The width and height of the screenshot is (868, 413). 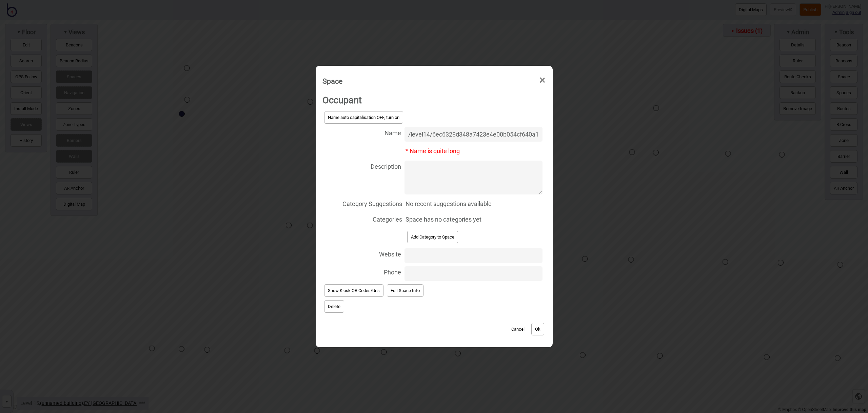 What do you see at coordinates (473, 255) in the screenshot?
I see `input: Website` at bounding box center [473, 255].